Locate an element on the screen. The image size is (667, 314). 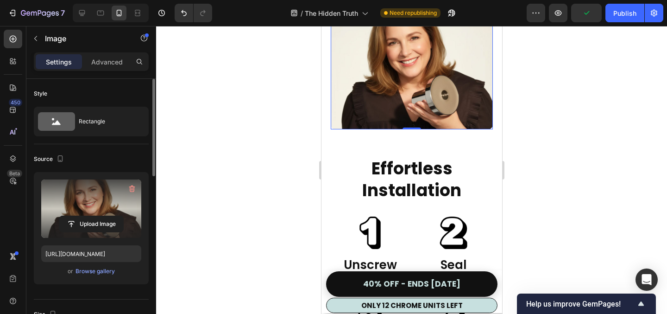
h3: Seal is located at coordinates (132, 239).